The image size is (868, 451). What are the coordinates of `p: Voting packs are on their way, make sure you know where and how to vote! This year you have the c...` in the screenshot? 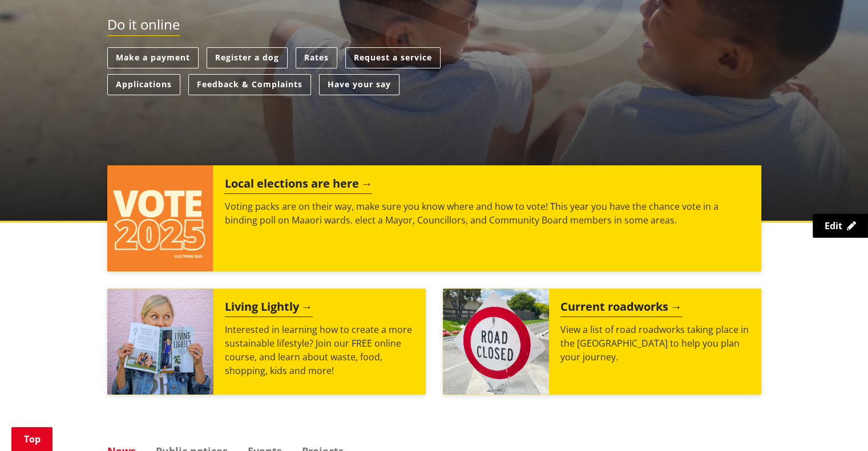 It's located at (486, 213).